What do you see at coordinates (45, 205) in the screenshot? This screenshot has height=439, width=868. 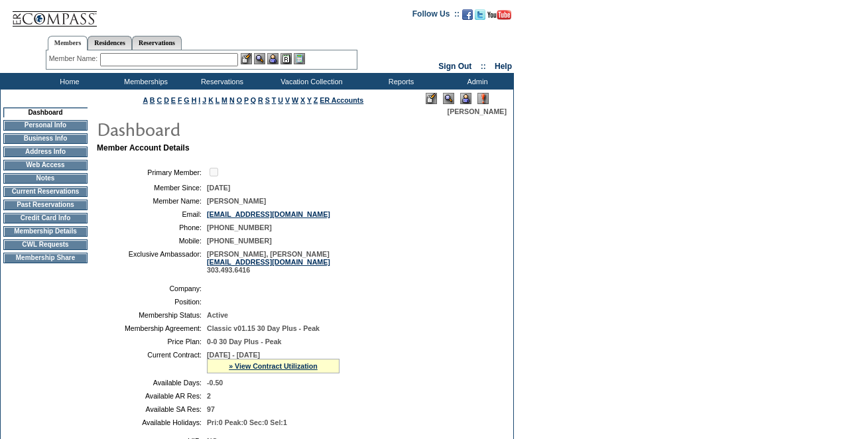 I see `td: Past Reservations` at bounding box center [45, 205].